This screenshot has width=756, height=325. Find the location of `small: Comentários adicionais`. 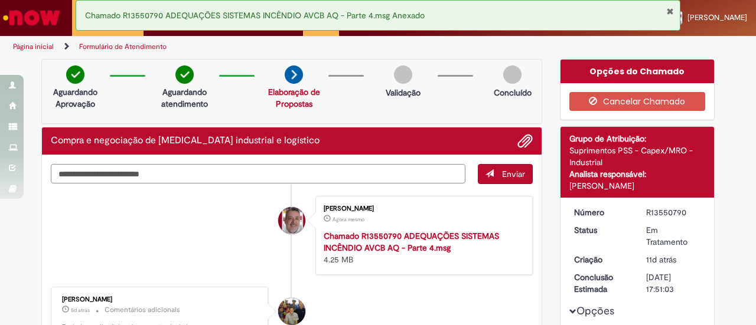

small: Comentários adicionais is located at coordinates (142, 310).